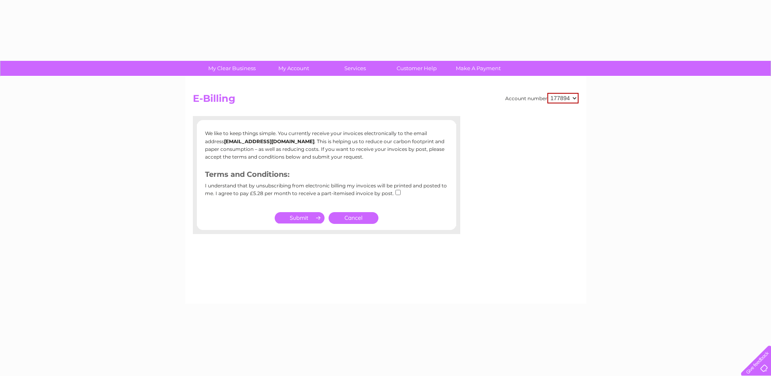 This screenshot has height=376, width=771. What do you see at coordinates (542, 98) in the screenshot?
I see `div: Account number` at bounding box center [542, 98].